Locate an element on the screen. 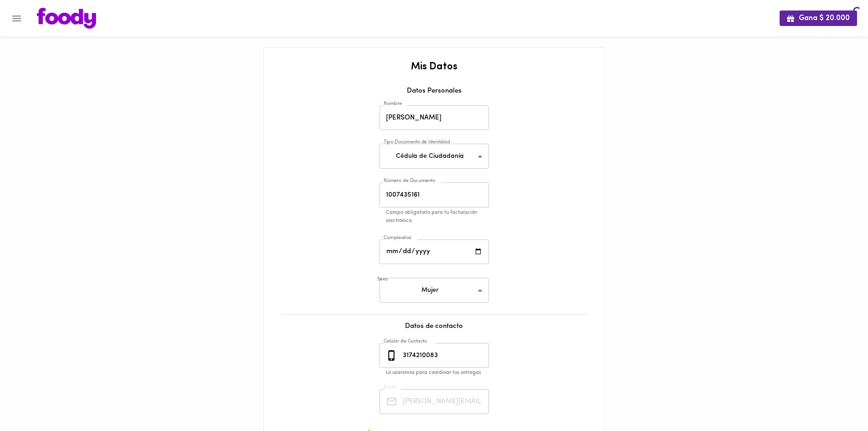 Image resolution: width=868 pixels, height=431 pixels. input: 3010000000 is located at coordinates (445, 355).